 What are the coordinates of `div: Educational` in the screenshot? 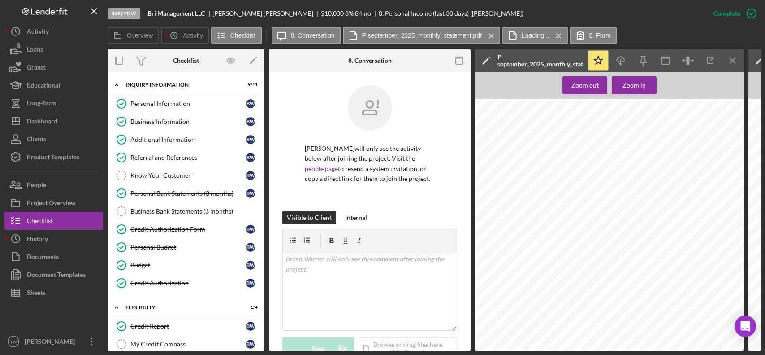 It's located at (43, 86).